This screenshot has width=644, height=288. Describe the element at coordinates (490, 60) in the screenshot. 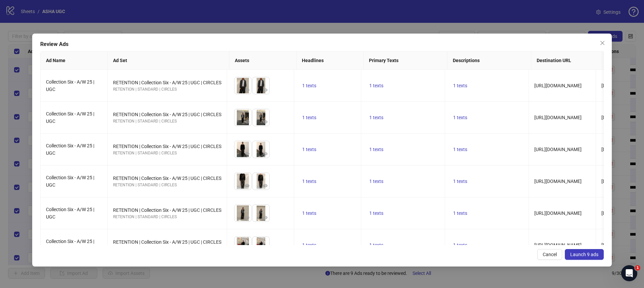

I see `th: Descriptions` at that location.